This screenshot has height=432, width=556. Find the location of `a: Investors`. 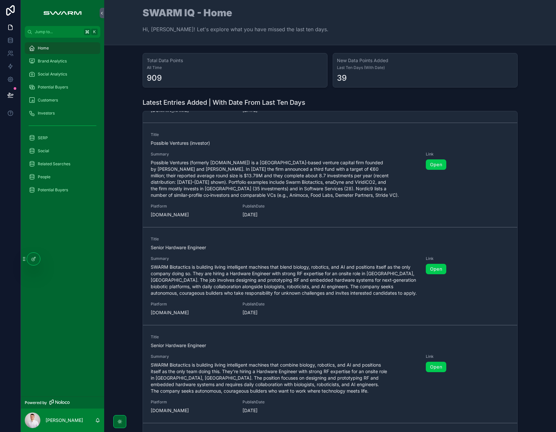

a: Investors is located at coordinates (62, 113).